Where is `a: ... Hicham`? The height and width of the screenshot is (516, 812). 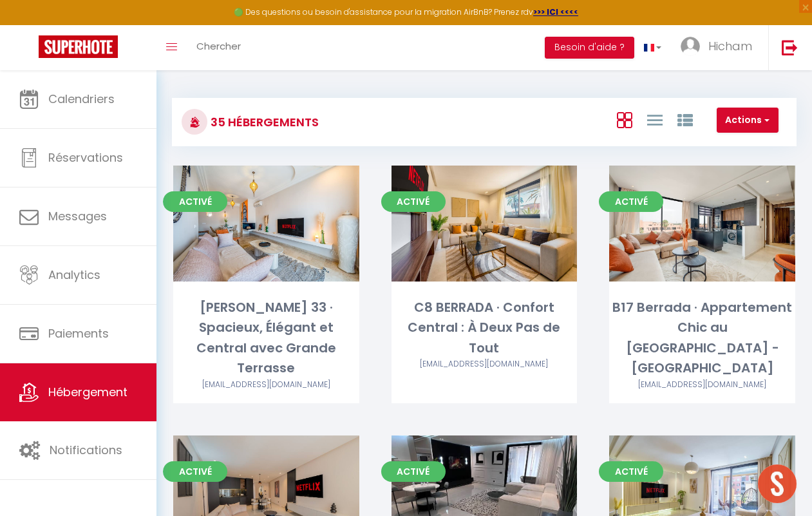
a: ... Hicham is located at coordinates (720, 47).